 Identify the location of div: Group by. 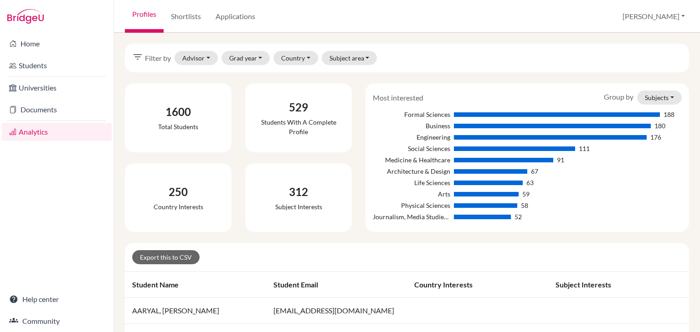
(642, 97).